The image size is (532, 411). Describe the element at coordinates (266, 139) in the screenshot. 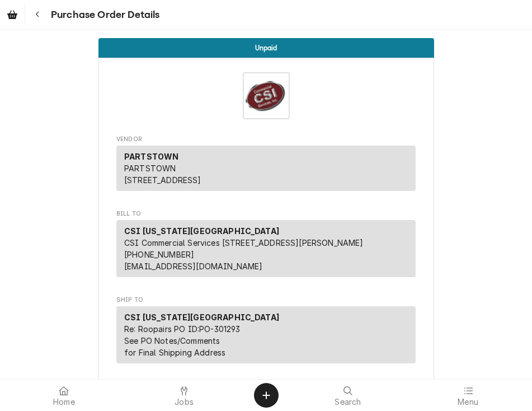

I see `span: Vendor` at that location.